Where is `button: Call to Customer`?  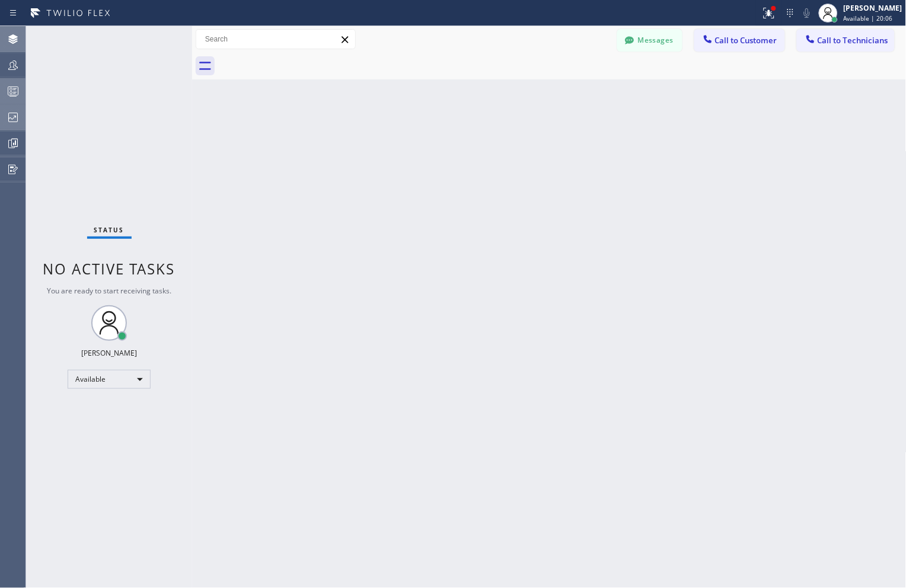 button: Call to Customer is located at coordinates (740, 40).